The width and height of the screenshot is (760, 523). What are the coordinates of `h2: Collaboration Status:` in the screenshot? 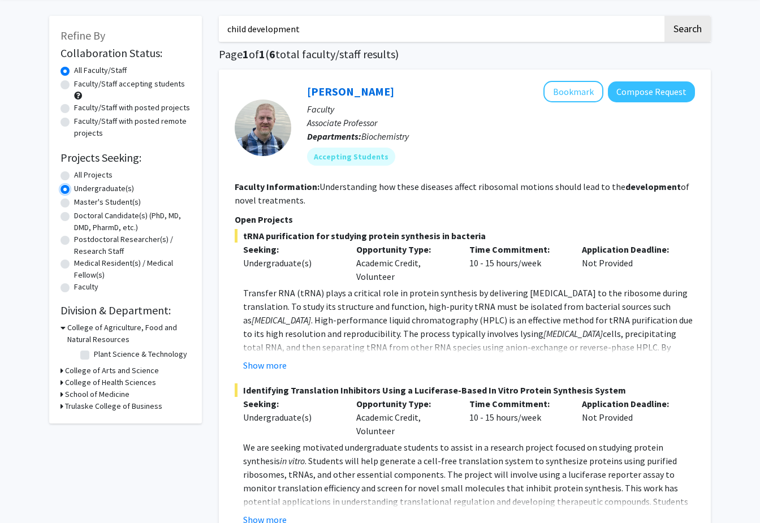 It's located at (125, 53).